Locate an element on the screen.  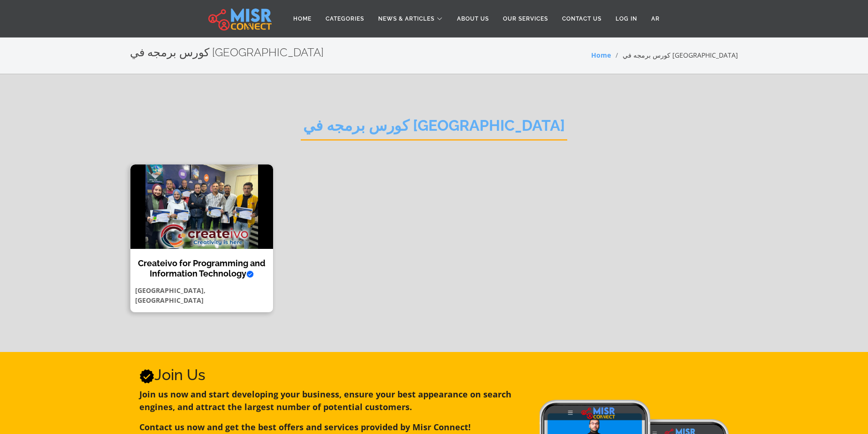
a: Log in is located at coordinates (626, 19).